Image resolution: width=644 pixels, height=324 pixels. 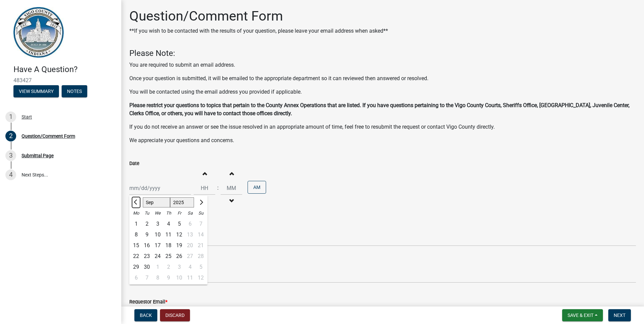 What do you see at coordinates (147, 257) in the screenshot?
I see `div: 23` at bounding box center [147, 257].